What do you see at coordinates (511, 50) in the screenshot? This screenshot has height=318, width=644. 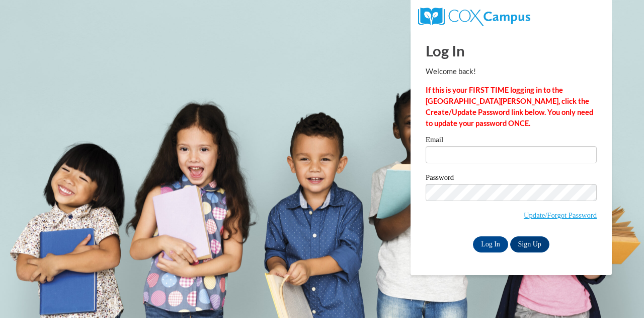 I see `h1: Log In` at bounding box center [511, 50].